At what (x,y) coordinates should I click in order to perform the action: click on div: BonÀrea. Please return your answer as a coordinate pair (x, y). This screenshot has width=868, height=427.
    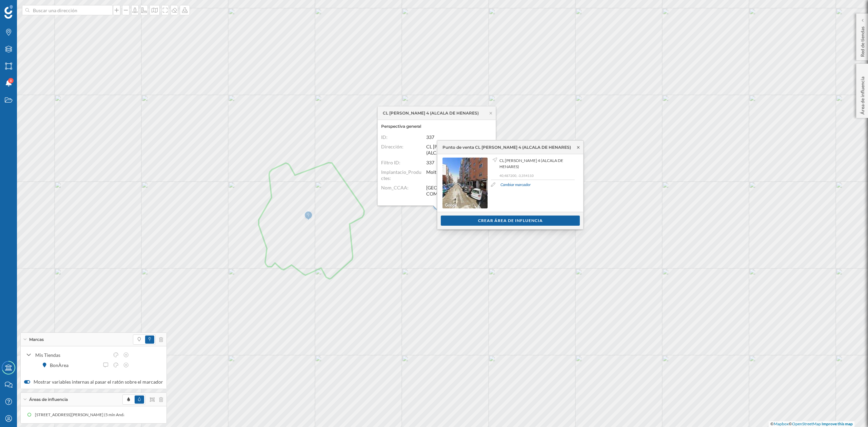
    Looking at the image, I should click on (61, 365).